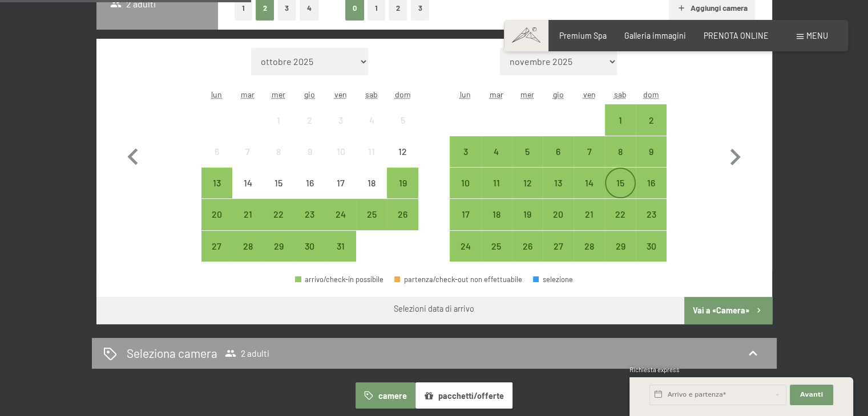 This screenshot has width=868, height=416. Describe the element at coordinates (620, 183) in the screenshot. I see `div: Sat Nov 15 2025` at that location.